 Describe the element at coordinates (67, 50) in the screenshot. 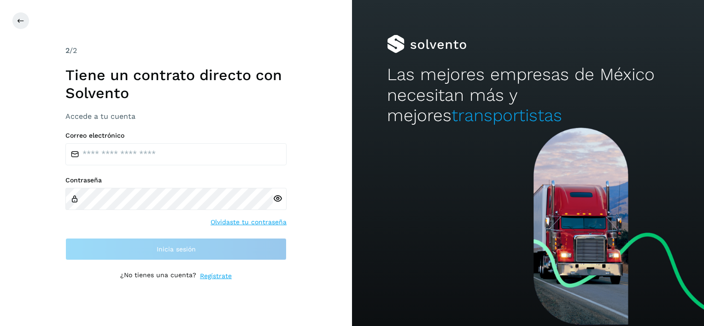

I see `span: 2` at that location.